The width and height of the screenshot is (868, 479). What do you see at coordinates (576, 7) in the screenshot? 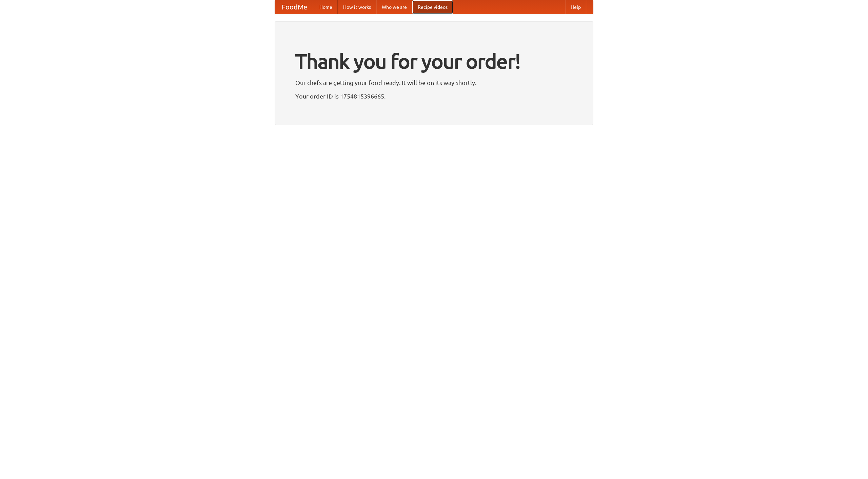
I see `a: Help` at bounding box center [576, 7].